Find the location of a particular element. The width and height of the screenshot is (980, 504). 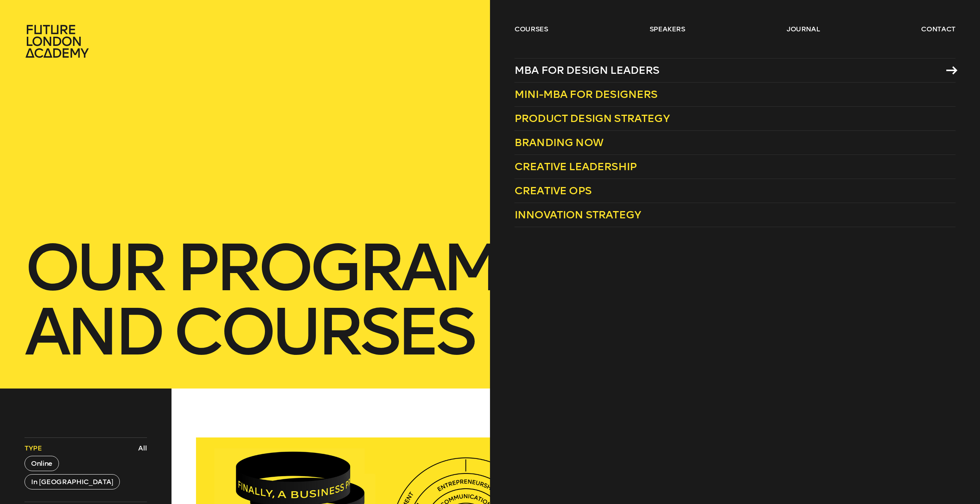

span: Creative Ops is located at coordinates (553, 190).